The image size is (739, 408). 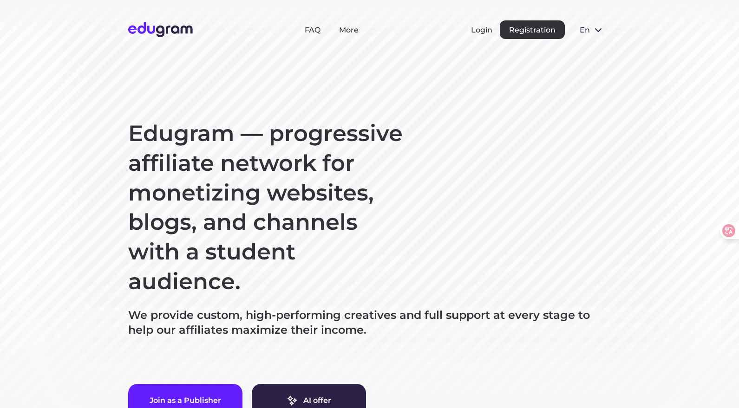 I want to click on span: en, so click(x=584, y=30).